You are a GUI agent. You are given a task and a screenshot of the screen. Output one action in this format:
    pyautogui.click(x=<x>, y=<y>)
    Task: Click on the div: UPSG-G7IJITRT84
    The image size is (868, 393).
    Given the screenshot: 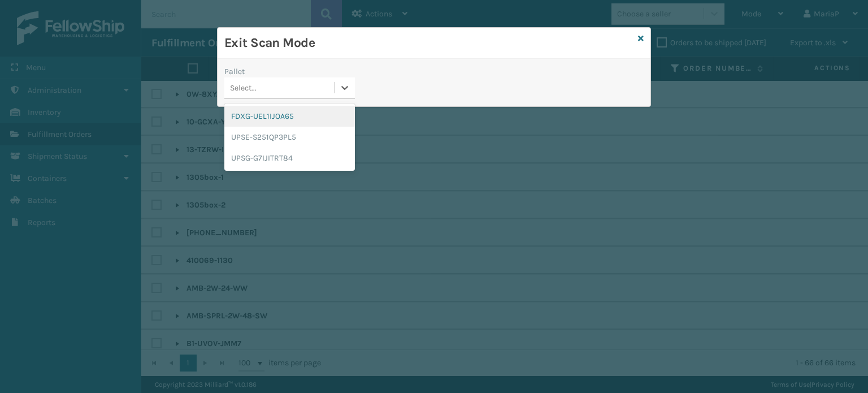 What is the action you would take?
    pyautogui.click(x=289, y=157)
    